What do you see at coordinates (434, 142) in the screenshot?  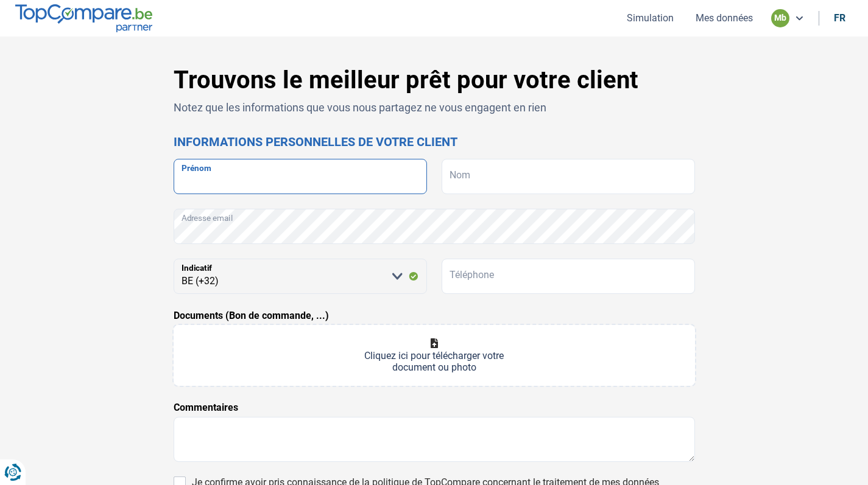 I see `h2: Informations personnelles de votre client` at bounding box center [434, 142].